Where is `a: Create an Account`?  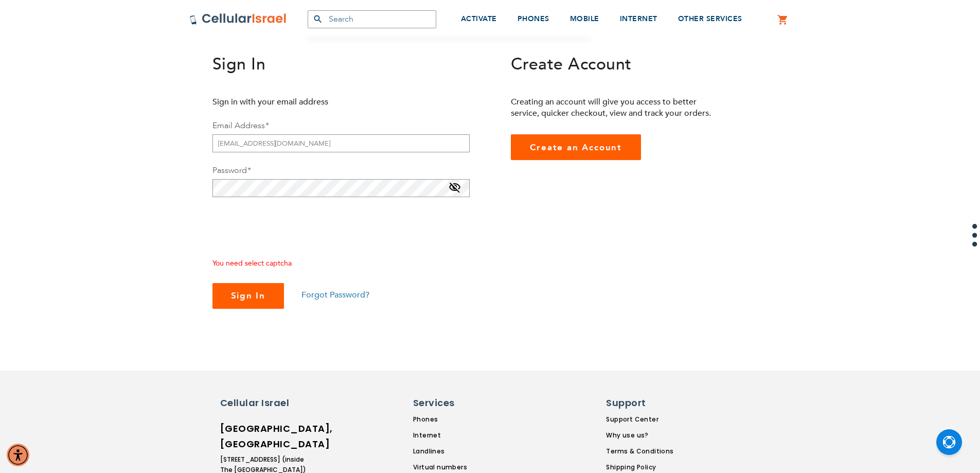
a: Create an Account is located at coordinates (576, 147).